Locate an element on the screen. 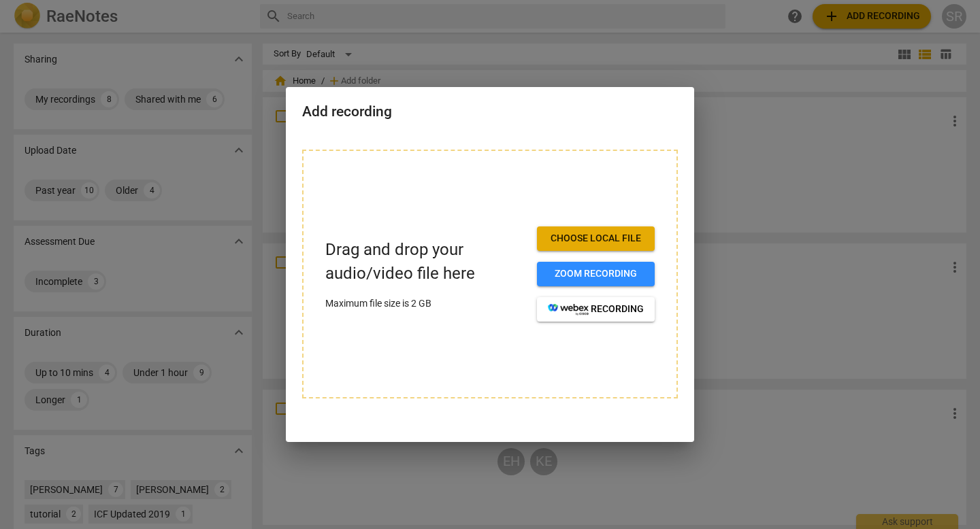 The image size is (980, 529). button: Zoom recording is located at coordinates (595, 274).